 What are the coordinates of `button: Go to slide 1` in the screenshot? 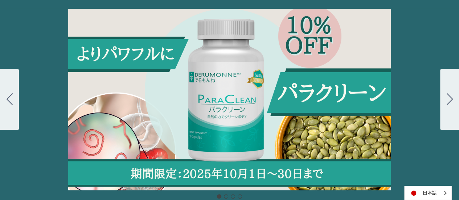 It's located at (219, 196).